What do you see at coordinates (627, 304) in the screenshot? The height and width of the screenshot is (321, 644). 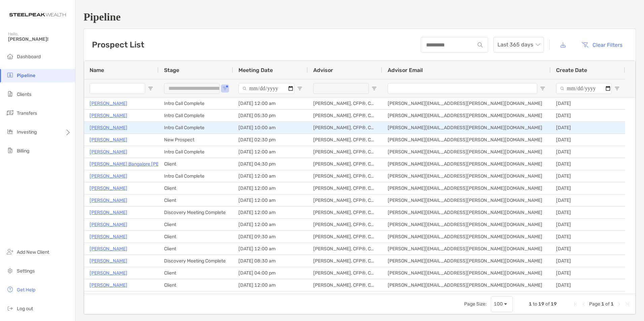 I see `div: Last Page` at bounding box center [627, 304].